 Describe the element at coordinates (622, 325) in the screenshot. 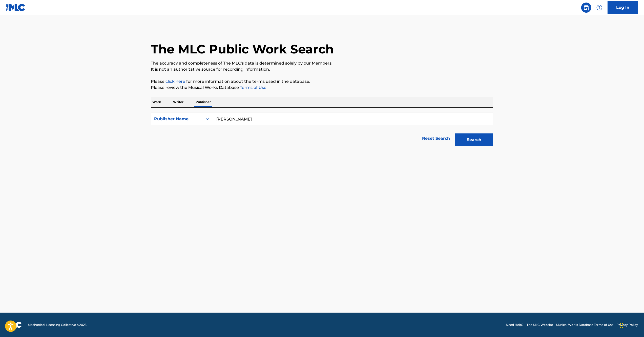

I see `div: Træk` at that location.